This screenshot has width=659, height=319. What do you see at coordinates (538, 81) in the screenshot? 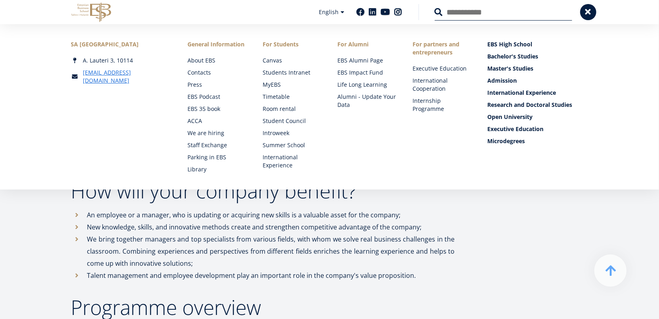
I see `a: Admission` at bounding box center [538, 81].